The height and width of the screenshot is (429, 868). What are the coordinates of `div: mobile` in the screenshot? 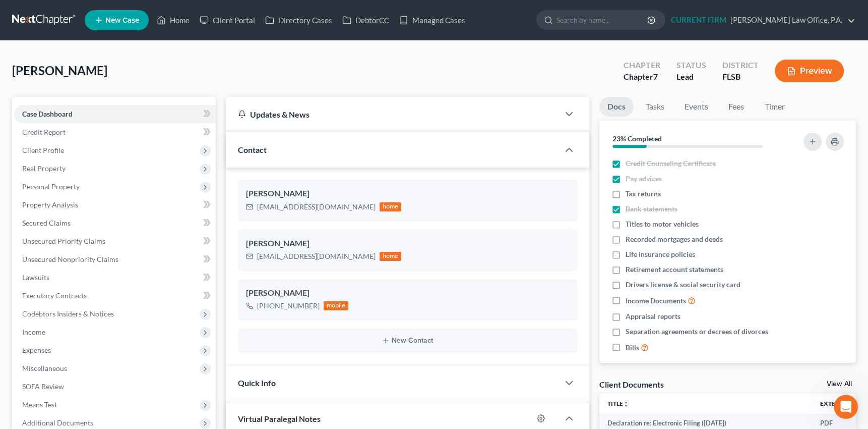 It's located at (336, 306).